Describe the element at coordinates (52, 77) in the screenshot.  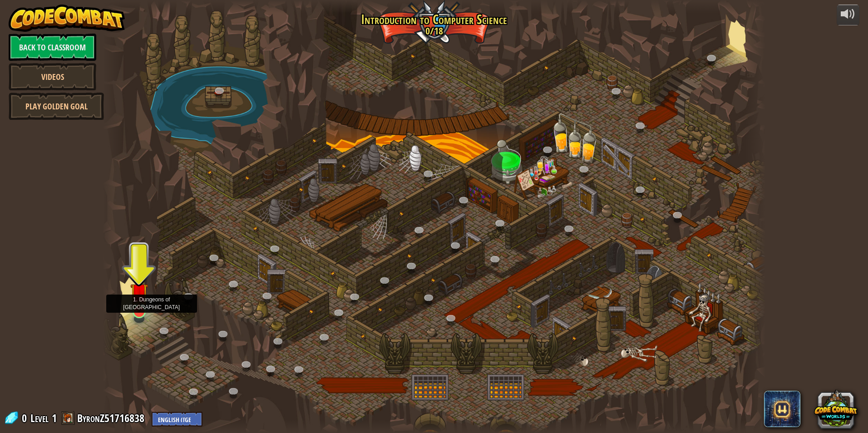
I see `a: Videos` at that location.